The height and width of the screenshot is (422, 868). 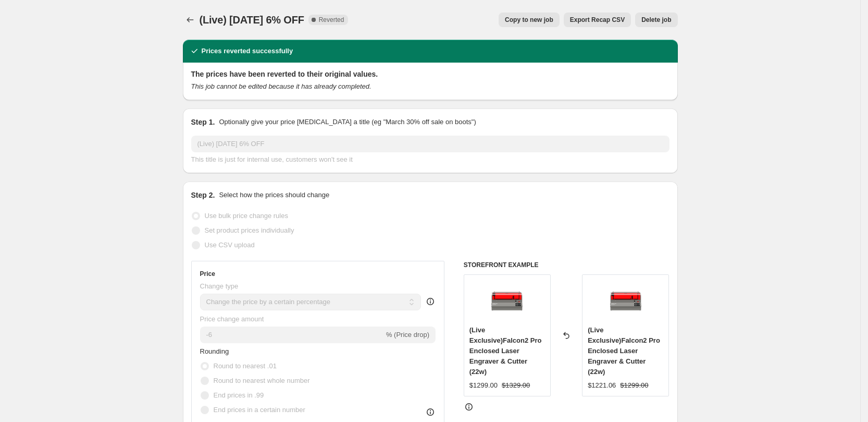 What do you see at coordinates (261, 380) in the screenshot?
I see `span: Round to nearest whole number` at bounding box center [261, 380].